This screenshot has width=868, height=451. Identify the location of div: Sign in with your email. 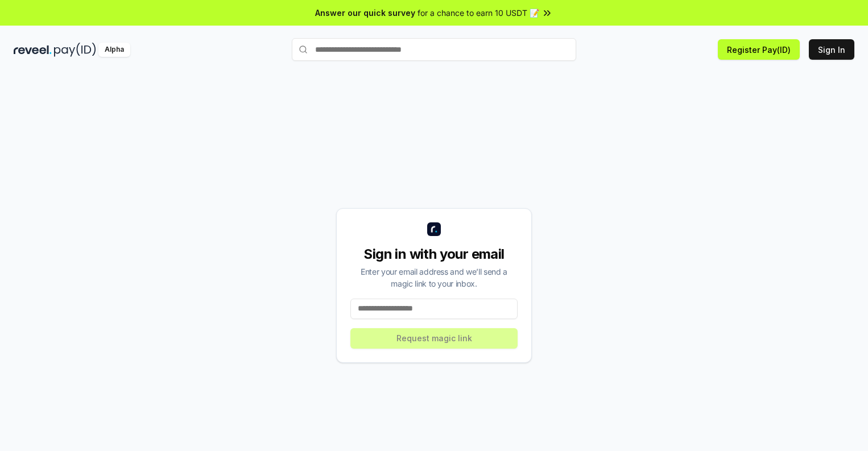
(434, 254).